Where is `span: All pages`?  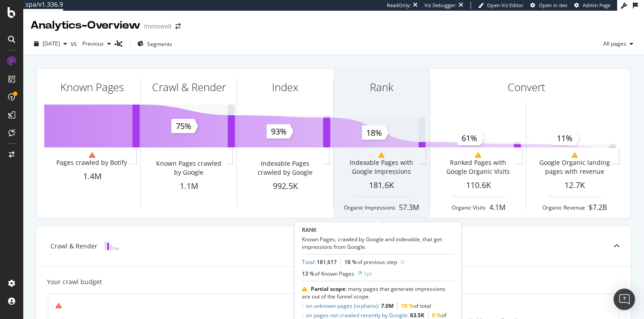 span: All pages is located at coordinates (612, 43).